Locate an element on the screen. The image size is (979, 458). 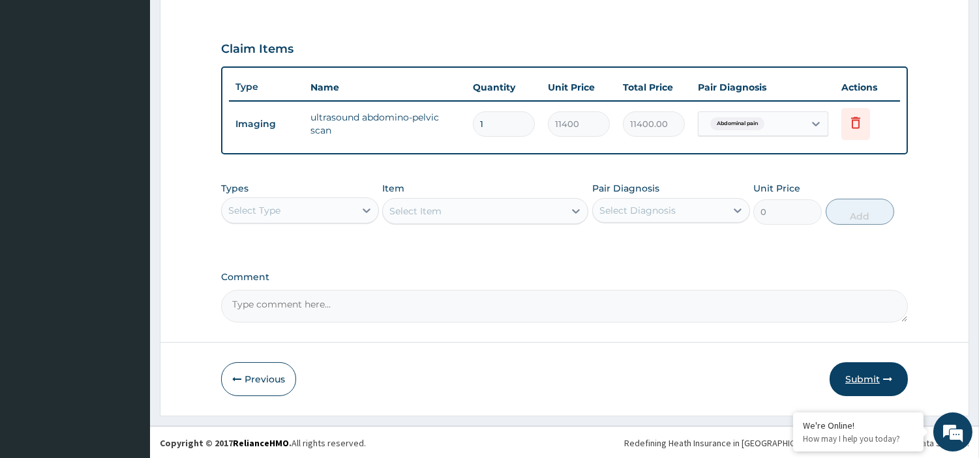
th: Unit Price is located at coordinates (578, 87).